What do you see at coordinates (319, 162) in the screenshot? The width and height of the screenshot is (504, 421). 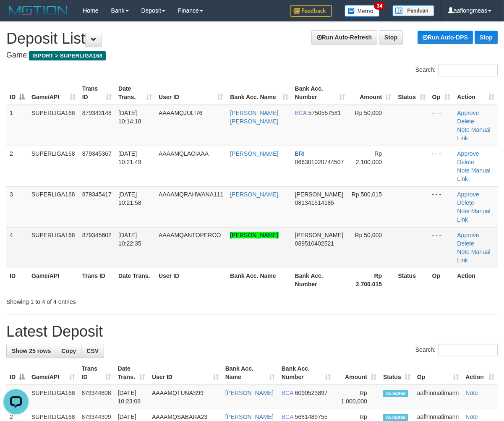 I see `span: Copy 066301020744507 to clipboard` at bounding box center [319, 162].